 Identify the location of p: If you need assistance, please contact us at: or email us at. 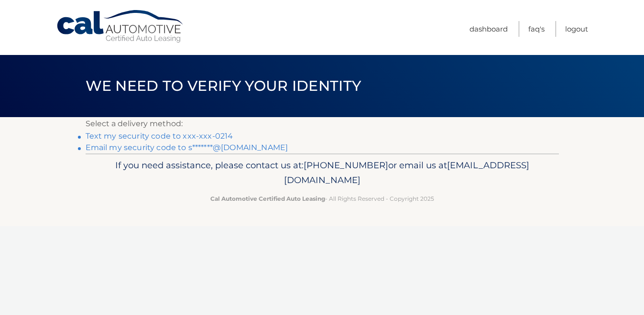
(322, 173).